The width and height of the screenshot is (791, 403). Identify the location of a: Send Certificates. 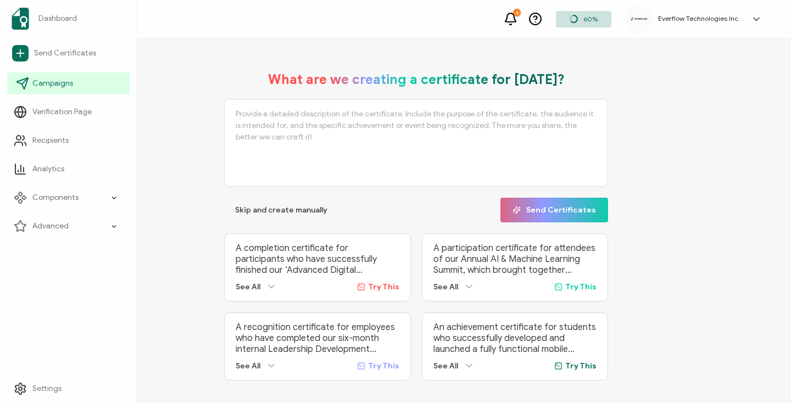
(68, 53).